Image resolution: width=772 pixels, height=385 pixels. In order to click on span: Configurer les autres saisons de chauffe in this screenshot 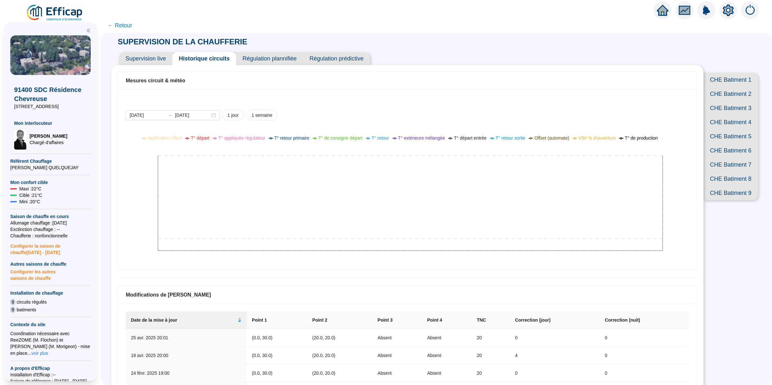, I will do `click(50, 274)`.